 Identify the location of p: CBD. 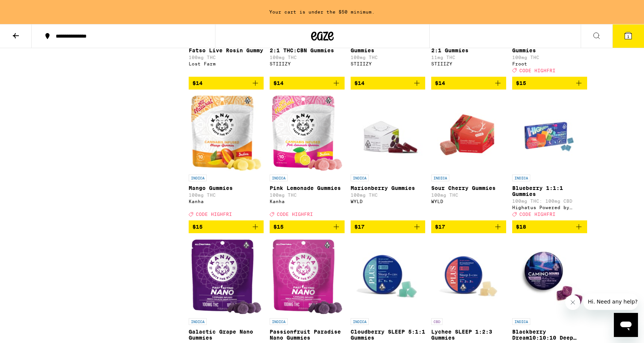
(437, 322).